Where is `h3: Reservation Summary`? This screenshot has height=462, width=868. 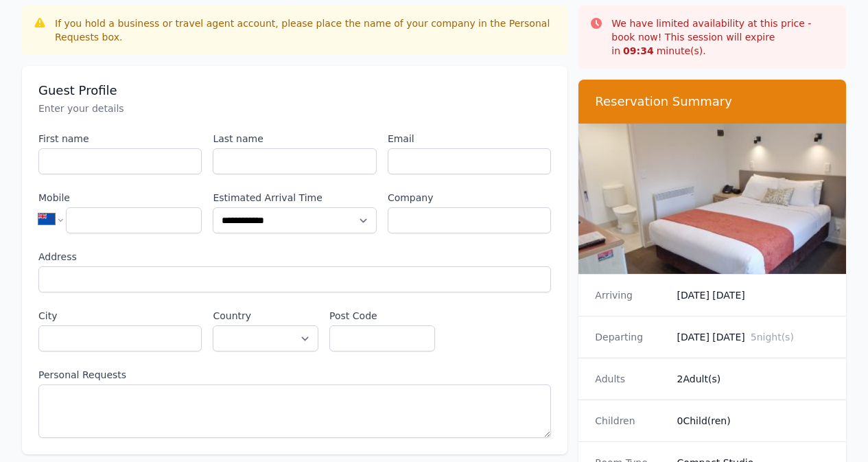
h3: Reservation Summary is located at coordinates (712, 102).